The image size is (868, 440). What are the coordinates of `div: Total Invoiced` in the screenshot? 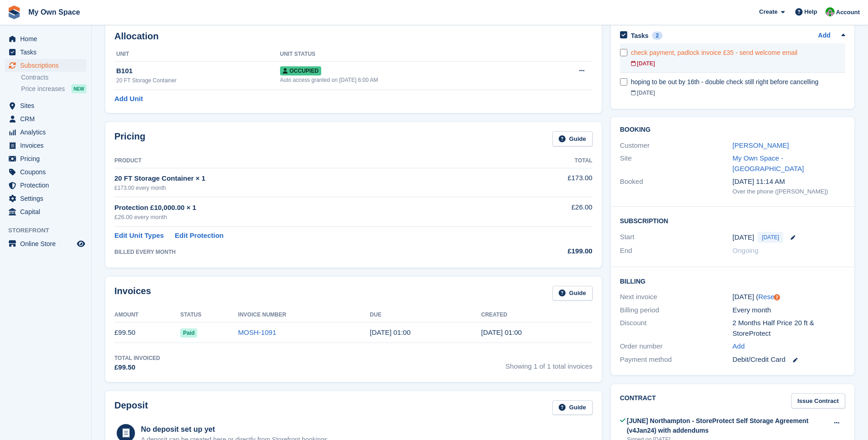 It's located at (137, 358).